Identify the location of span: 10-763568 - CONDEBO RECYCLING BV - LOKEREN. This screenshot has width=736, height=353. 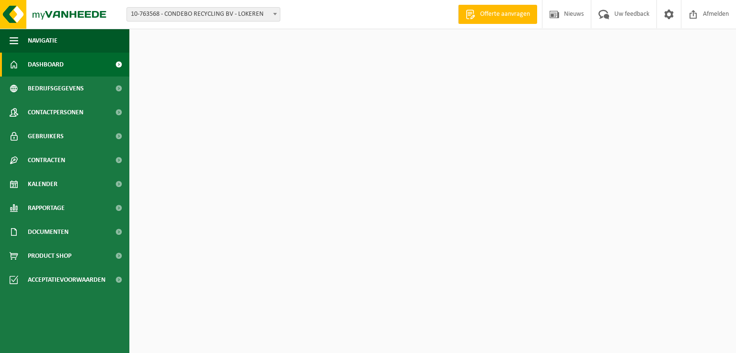
(203, 14).